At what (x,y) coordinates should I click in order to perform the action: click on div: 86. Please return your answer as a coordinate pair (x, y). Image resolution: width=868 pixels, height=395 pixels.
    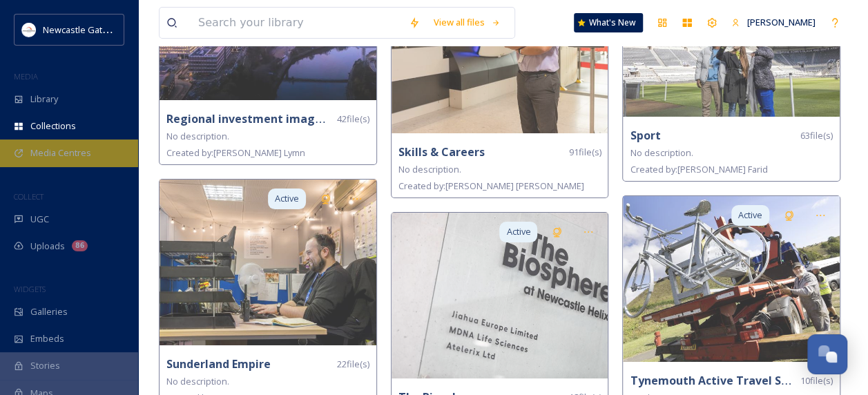
    Looking at the image, I should click on (79, 246).